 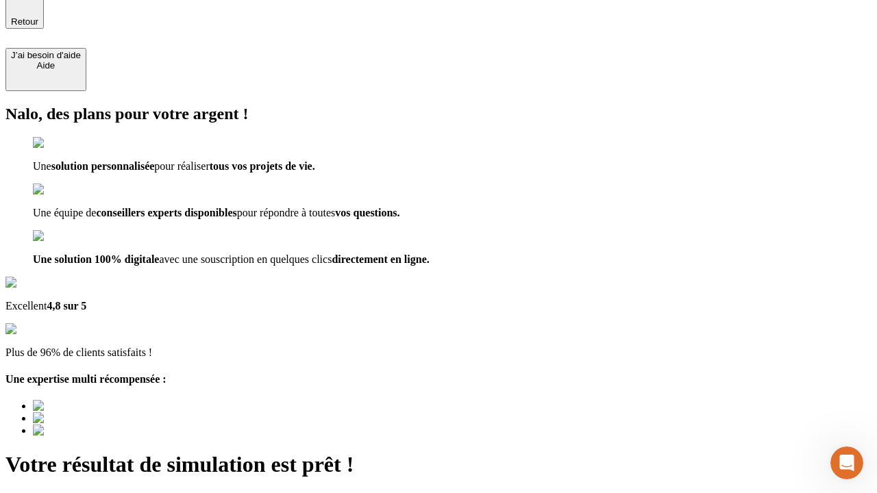 What do you see at coordinates (46, 55) in the screenshot?
I see `div: J’ai besoin d'aide` at bounding box center [46, 55].